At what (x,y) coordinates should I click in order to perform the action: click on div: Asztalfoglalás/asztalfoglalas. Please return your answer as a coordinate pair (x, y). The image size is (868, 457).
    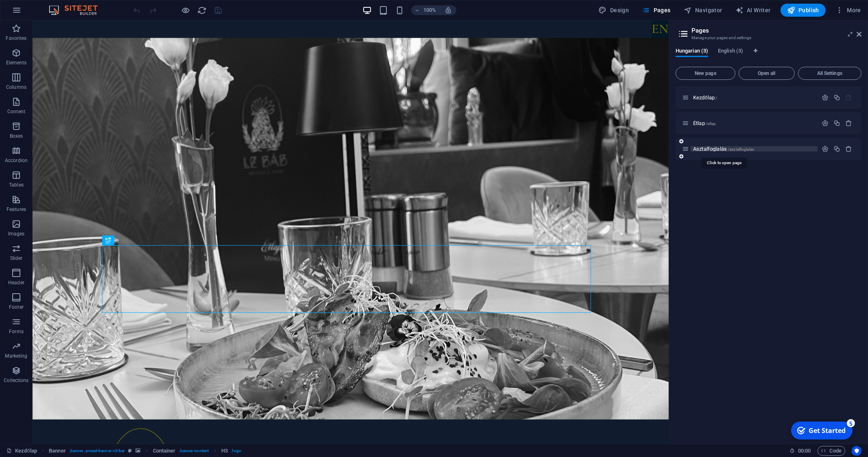
    Looking at the image, I should click on (754, 149).